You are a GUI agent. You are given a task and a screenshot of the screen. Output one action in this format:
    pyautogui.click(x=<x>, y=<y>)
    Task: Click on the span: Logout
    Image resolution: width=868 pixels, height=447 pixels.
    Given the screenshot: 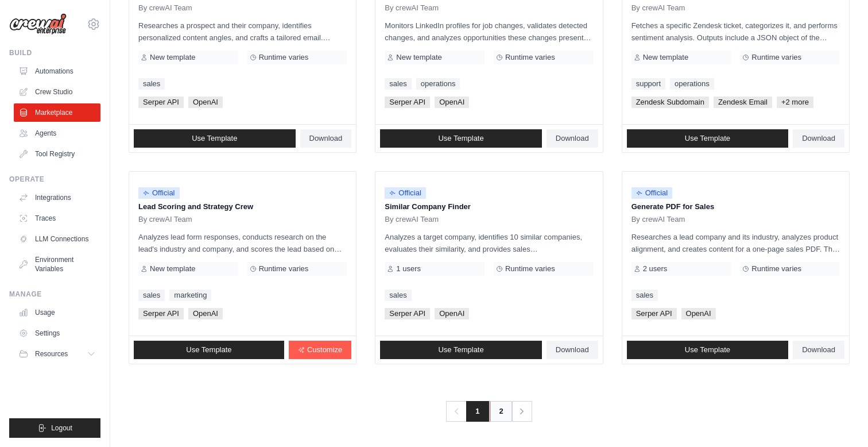 What is the action you would take?
    pyautogui.click(x=62, y=427)
    